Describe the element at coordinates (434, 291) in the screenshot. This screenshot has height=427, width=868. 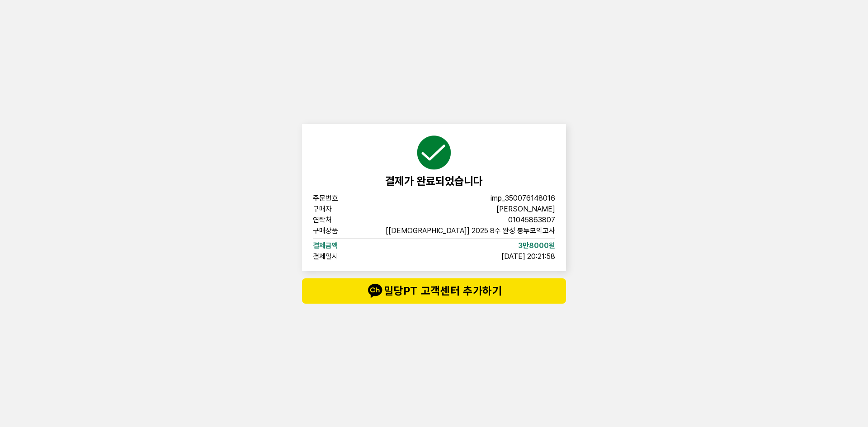
I see `button: talk밀당PT 고객센터 추가하기` at that location.